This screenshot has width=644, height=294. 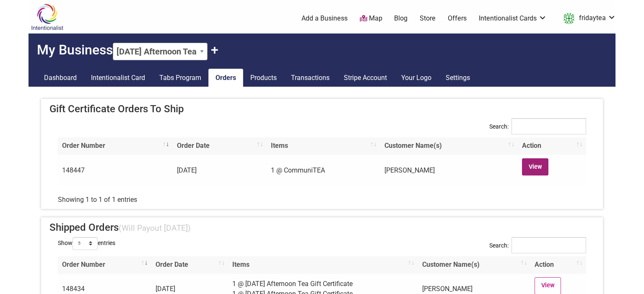 What do you see at coordinates (587, 19) in the screenshot?
I see `li: fridaytea` at bounding box center [587, 19].